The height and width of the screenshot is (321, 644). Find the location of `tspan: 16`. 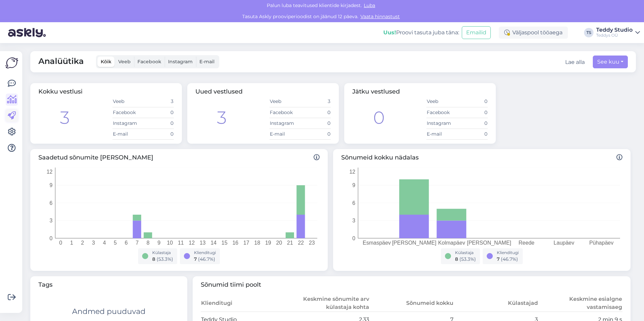

tspan: 16 is located at coordinates (235, 242).